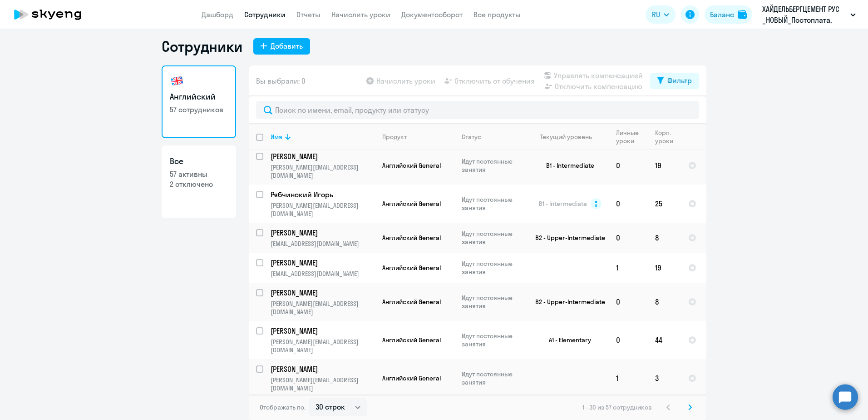 The height and width of the screenshot is (420, 868). What do you see at coordinates (722, 14) in the screenshot?
I see `div: Баланс` at bounding box center [722, 14].